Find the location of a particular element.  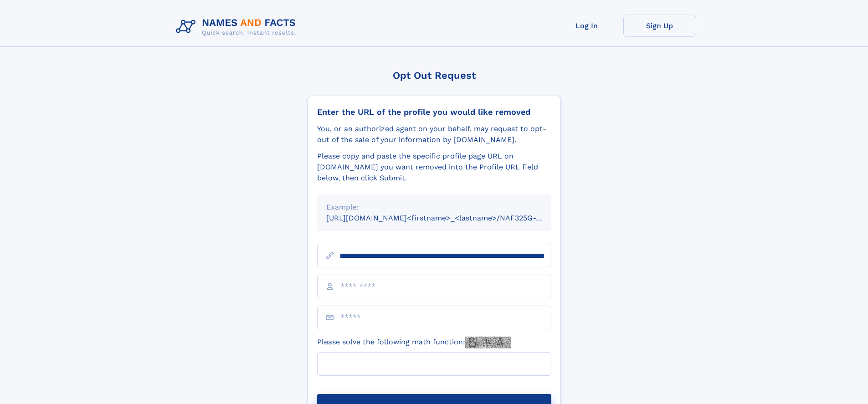

div: Example: is located at coordinates (434, 207).